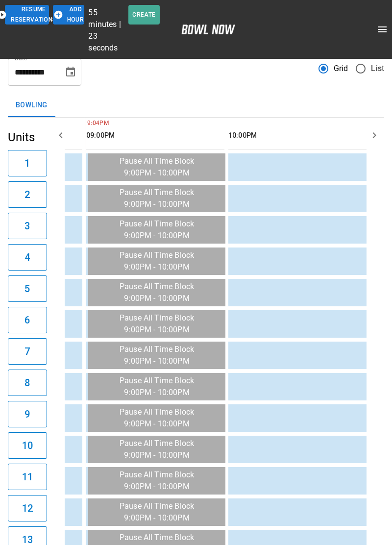  I want to click on p: 55 minutes | 23 seconds, so click(106, 30).